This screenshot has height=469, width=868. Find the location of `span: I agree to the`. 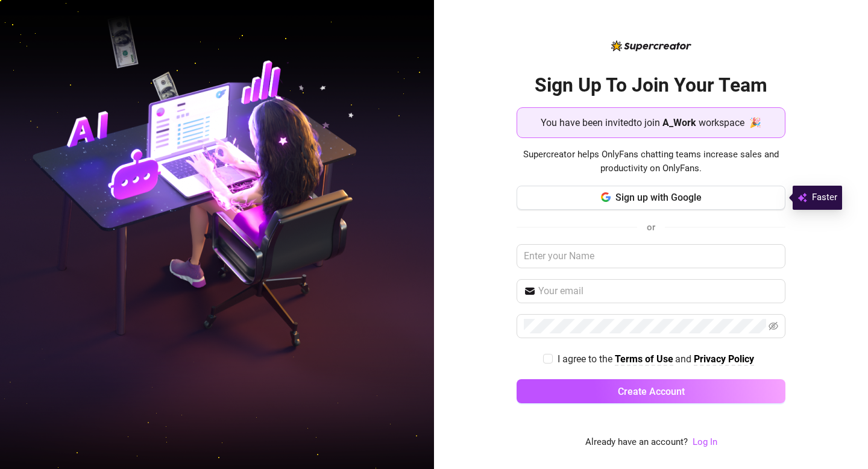

span: I agree to the is located at coordinates (586, 359).